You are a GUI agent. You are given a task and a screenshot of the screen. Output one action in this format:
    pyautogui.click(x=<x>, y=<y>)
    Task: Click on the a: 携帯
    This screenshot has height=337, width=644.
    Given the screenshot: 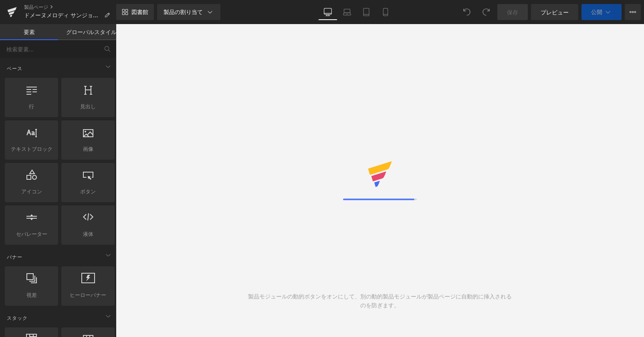 What is the action you would take?
    pyautogui.click(x=385, y=12)
    